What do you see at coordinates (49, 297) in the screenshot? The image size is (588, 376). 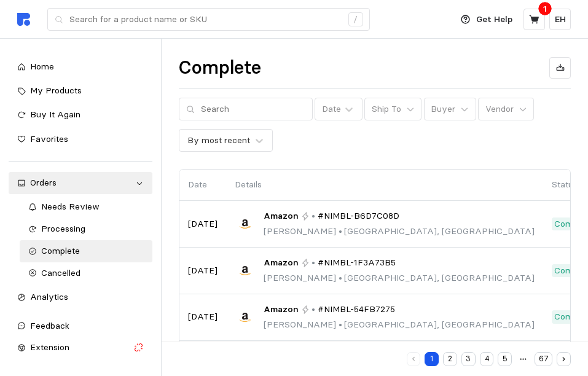 I see `span: Analytics` at bounding box center [49, 297].